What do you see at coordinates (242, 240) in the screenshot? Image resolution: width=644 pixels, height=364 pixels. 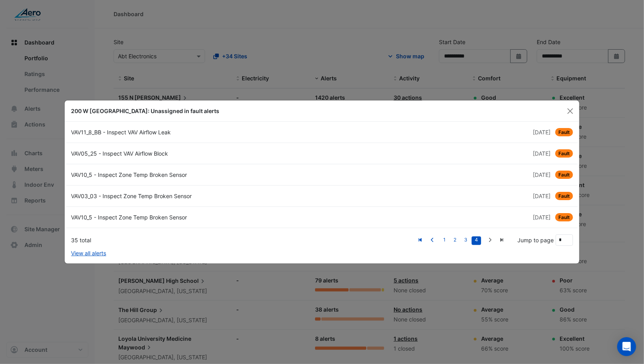 I see `div: 35 total` at bounding box center [242, 240].